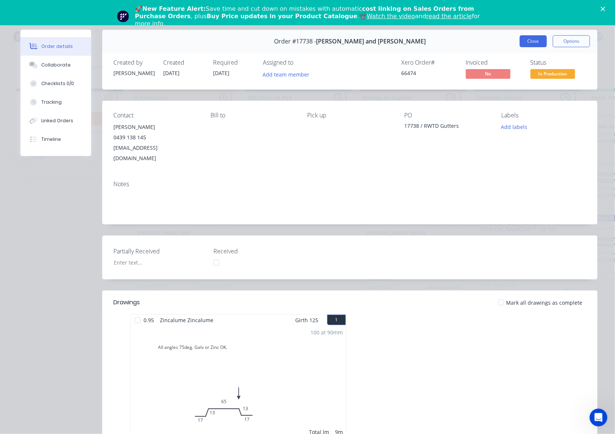 The height and width of the screenshot is (434, 615). Describe the element at coordinates (326, 332) in the screenshot. I see `div: 100 at 90mm` at that location.